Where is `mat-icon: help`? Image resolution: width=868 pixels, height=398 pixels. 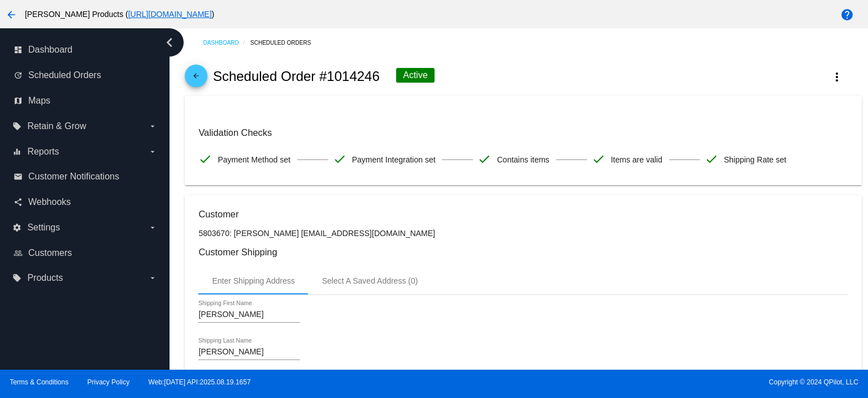 mat-icon: help is located at coordinates (847, 15).